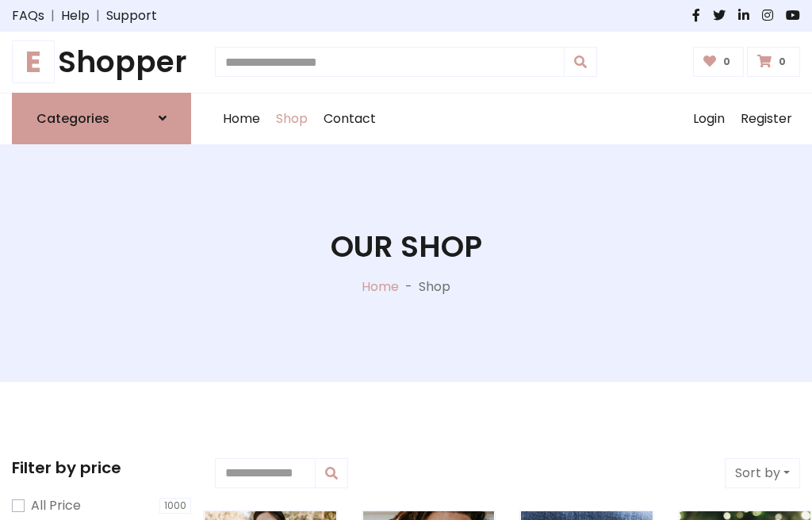 The image size is (812, 520). I want to click on span: E, so click(33, 62).